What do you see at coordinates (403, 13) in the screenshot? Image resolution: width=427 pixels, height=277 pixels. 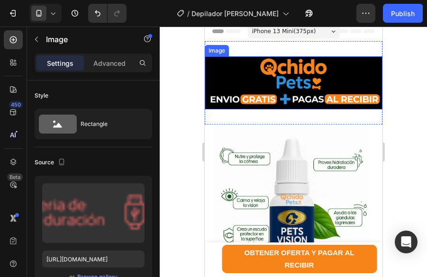 I see `div: Publish` at bounding box center [403, 13].